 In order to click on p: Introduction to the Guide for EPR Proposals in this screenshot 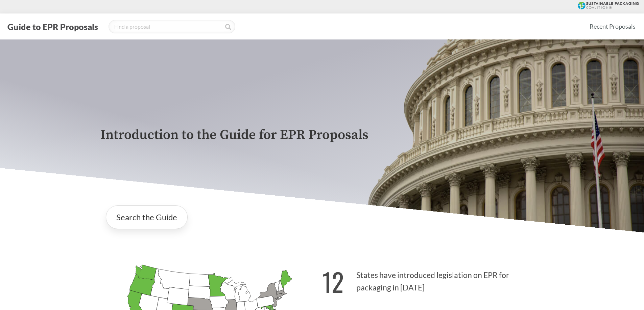, I will do `click(322, 135)`.